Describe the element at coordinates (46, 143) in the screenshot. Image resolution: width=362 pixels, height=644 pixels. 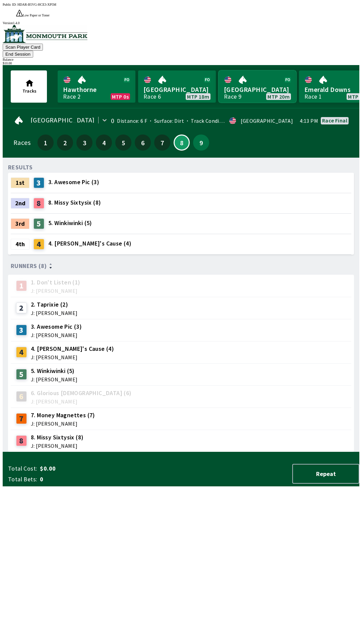
I see `span: 1` at that location.